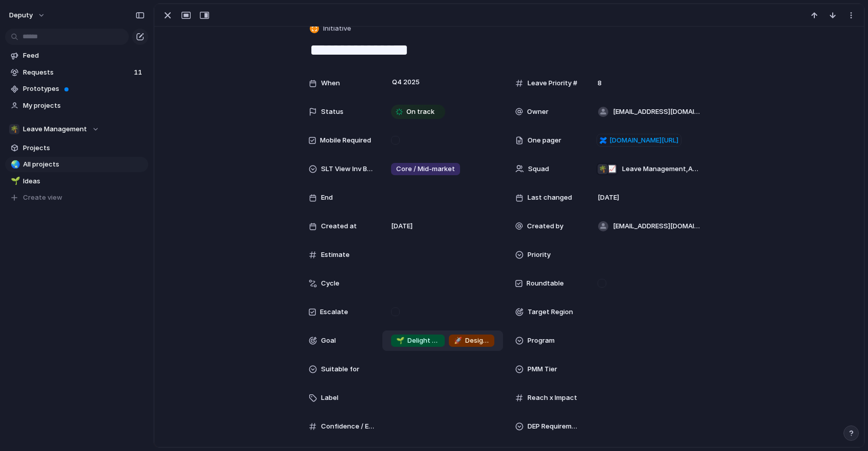 The image size is (868, 451). I want to click on span: Create view, so click(43, 198).